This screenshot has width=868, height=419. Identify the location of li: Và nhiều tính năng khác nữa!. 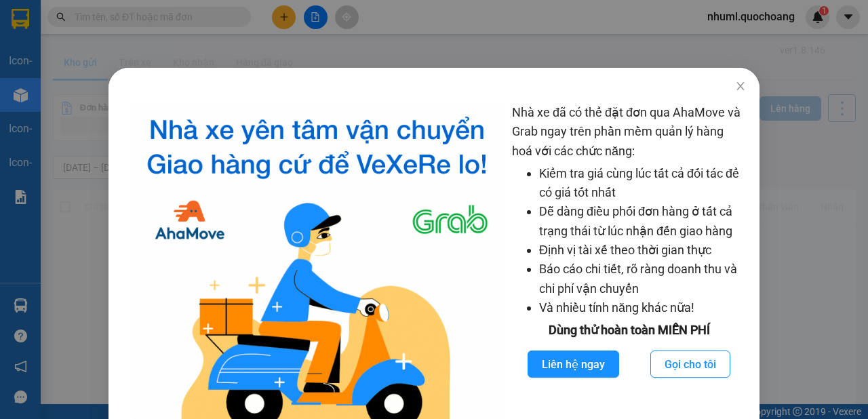
(642, 308).